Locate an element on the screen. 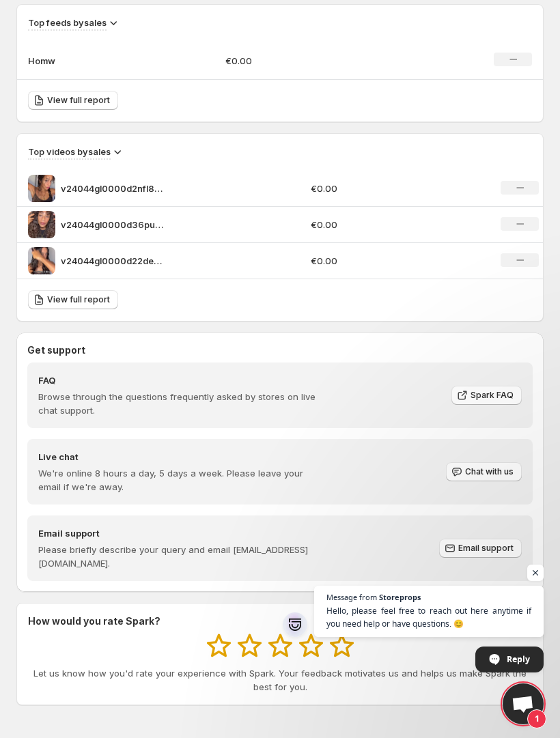  button: Chat with us is located at coordinates (484, 472).